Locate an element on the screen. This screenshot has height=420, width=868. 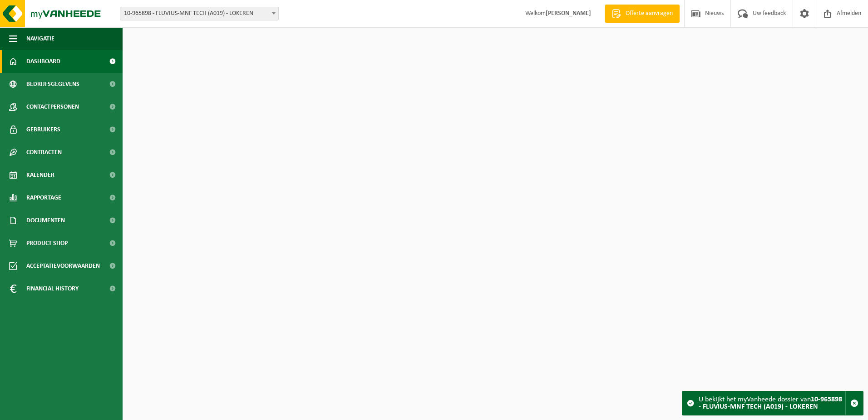
div: U bekijkt het myVanheede dossier van is located at coordinates (771, 403).